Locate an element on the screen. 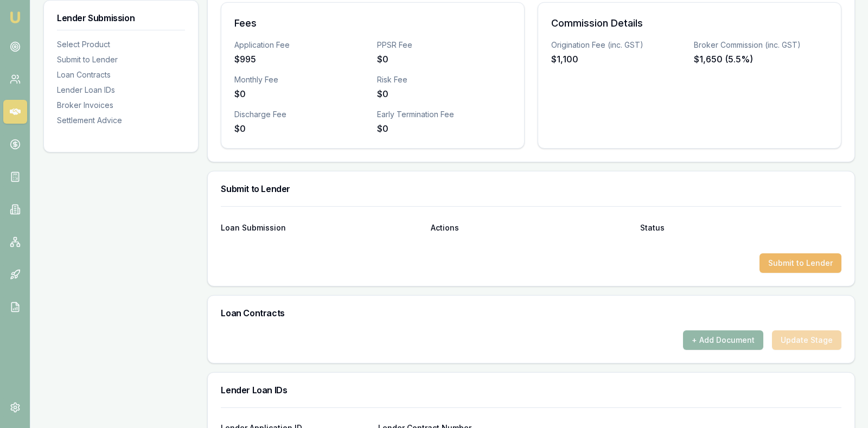 The height and width of the screenshot is (428, 868). div: Application Fee is located at coordinates (301, 45).